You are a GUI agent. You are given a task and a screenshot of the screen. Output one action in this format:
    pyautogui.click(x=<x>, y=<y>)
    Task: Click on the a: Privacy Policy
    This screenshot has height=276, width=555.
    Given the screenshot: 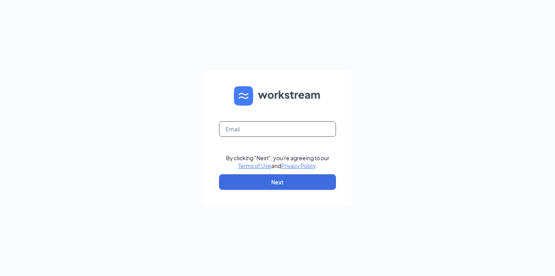 What is the action you would take?
    pyautogui.click(x=298, y=166)
    